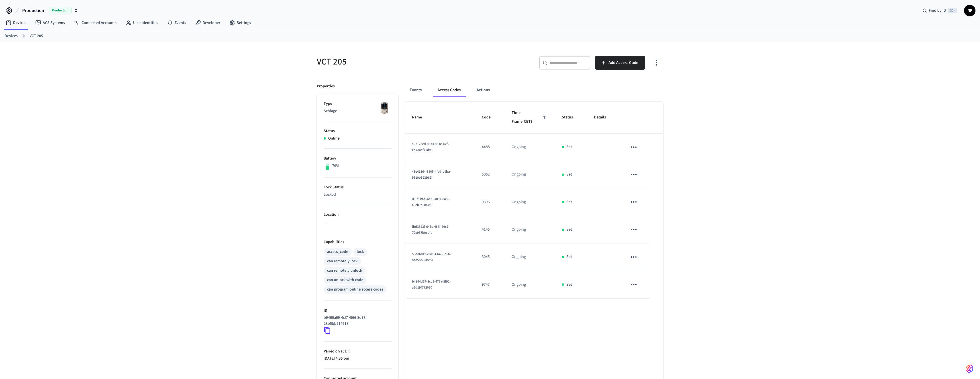 Image resolution: width=980 pixels, height=379 pixels. I want to click on div: lock, so click(360, 251).